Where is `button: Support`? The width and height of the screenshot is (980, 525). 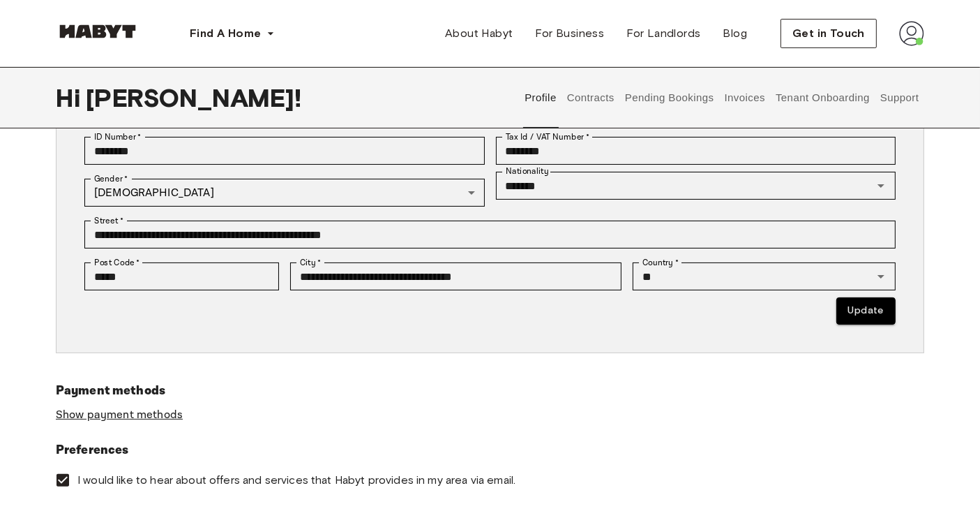
button: Support is located at coordinates (899, 98).